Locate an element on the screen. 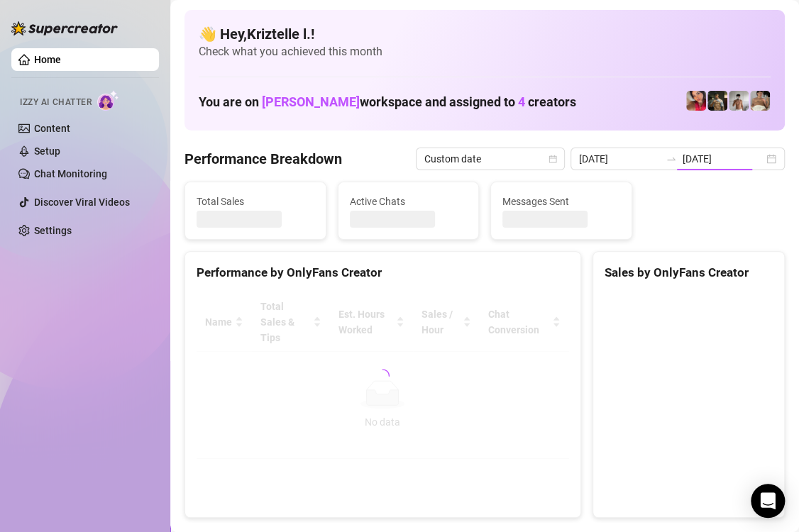 The width and height of the screenshot is (799, 532). img: logo-BBDzfeDw.svg is located at coordinates (64, 28).